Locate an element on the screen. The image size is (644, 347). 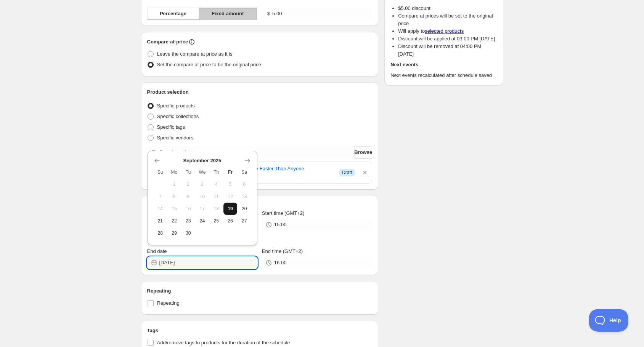
span: Specific tags is located at coordinates (171, 127).